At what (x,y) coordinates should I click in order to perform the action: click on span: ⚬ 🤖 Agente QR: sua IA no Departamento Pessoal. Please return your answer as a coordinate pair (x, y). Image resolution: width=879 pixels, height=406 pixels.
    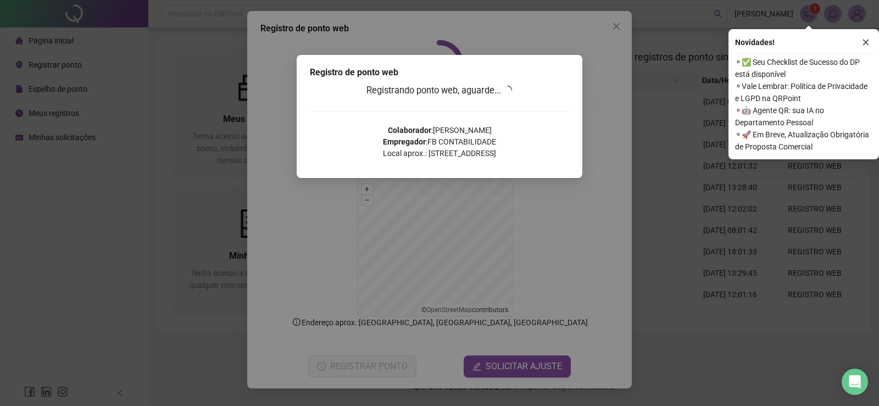
    Looking at the image, I should click on (804, 116).